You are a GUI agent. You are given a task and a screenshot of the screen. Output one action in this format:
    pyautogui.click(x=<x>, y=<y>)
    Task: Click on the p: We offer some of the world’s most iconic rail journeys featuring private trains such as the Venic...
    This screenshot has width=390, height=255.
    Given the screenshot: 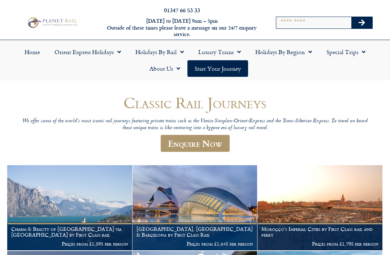 What is the action you would take?
    pyautogui.click(x=195, y=125)
    